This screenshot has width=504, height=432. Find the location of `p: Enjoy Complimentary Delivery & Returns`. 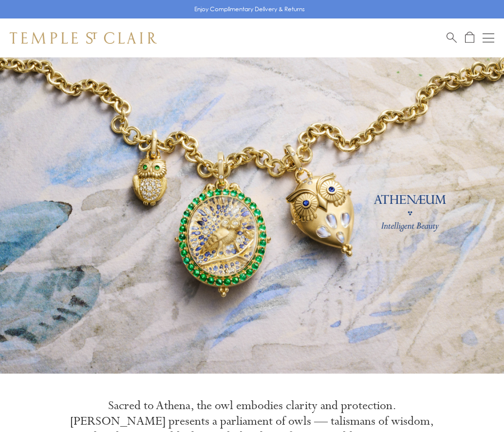

p: Enjoy Complimentary Delivery & Returns is located at coordinates (249, 9).